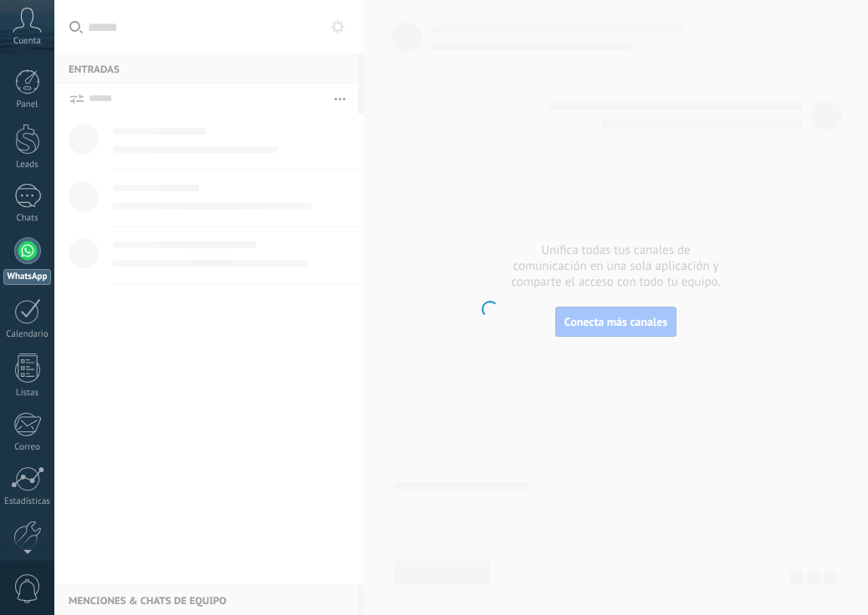 This screenshot has height=615, width=868. Describe the element at coordinates (28, 501) in the screenshot. I see `div: Estadísticas` at that location.